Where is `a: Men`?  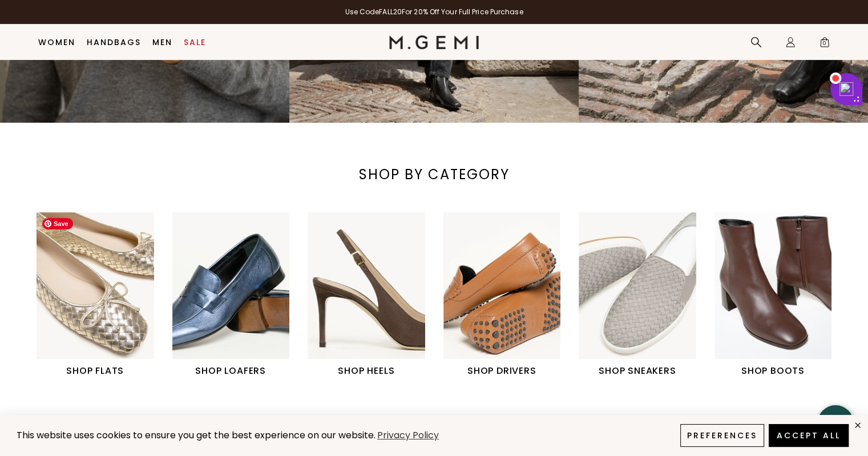
a: Men is located at coordinates (162, 42).